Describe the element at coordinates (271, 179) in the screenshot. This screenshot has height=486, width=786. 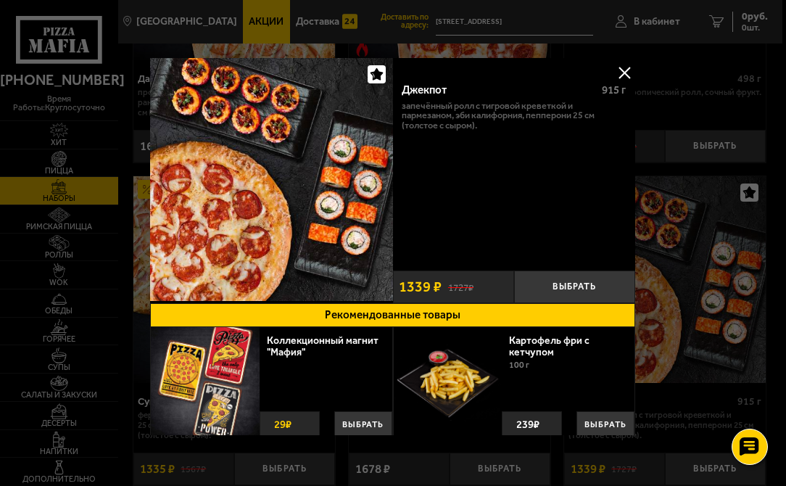
I see `img: Джекпот` at that location.